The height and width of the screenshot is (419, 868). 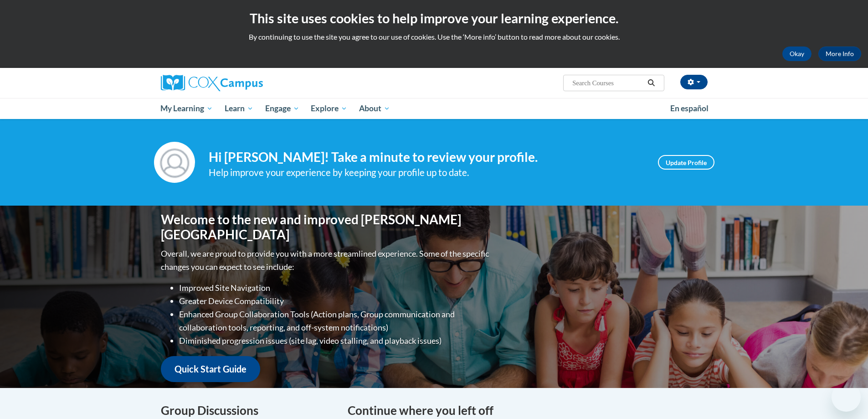 What do you see at coordinates (694, 82) in the screenshot?
I see `button: Account Settings` at bounding box center [694, 82].